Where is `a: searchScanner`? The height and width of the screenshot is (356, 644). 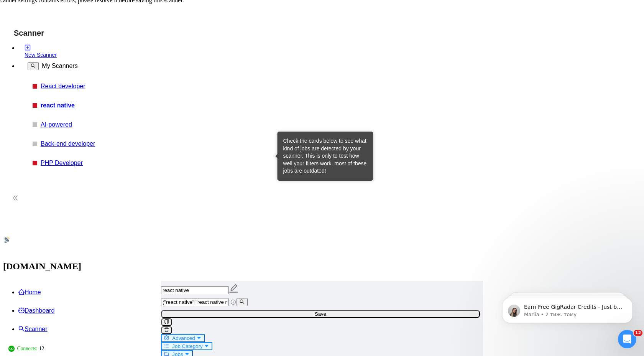
a: searchScanner is located at coordinates (33, 329).